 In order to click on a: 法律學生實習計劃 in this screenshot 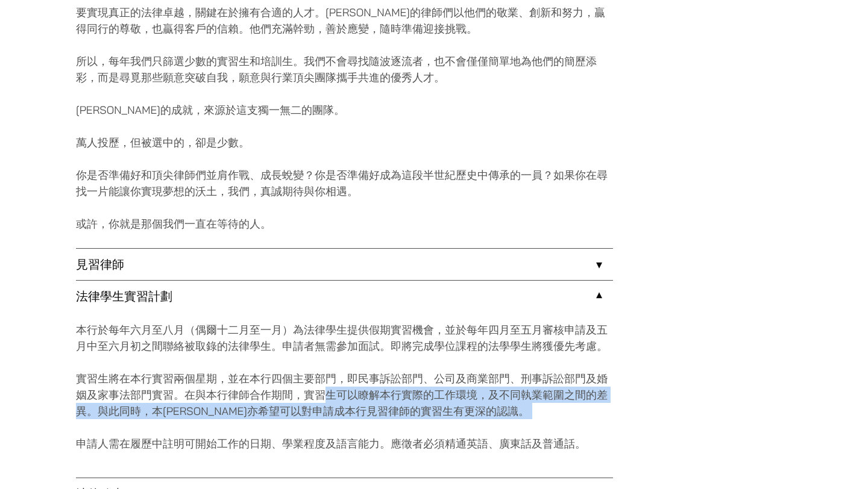, I will do `click(344, 297)`.